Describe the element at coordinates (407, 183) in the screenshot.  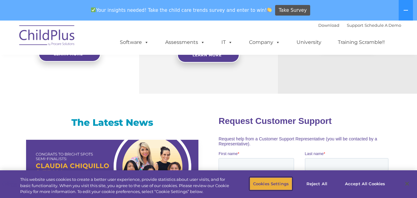
I see `button: Close` at that location.